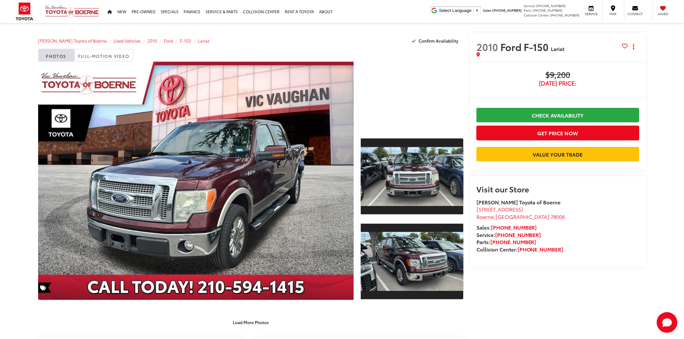 The image size is (684, 339). What do you see at coordinates (506, 242) in the screenshot?
I see `strong: Parts:` at bounding box center [506, 242].